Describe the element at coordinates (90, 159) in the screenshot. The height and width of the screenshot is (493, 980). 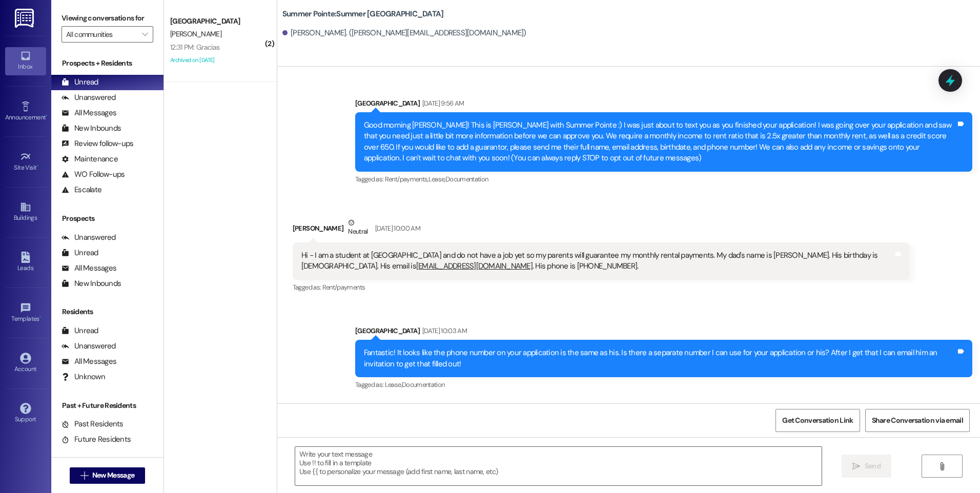
I see `div: Maintenance` at that location.